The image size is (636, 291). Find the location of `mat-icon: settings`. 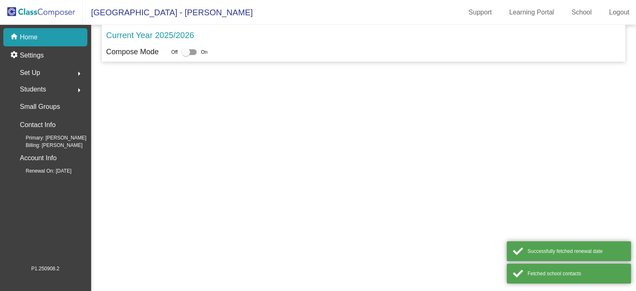

mat-icon: settings is located at coordinates (15, 56).